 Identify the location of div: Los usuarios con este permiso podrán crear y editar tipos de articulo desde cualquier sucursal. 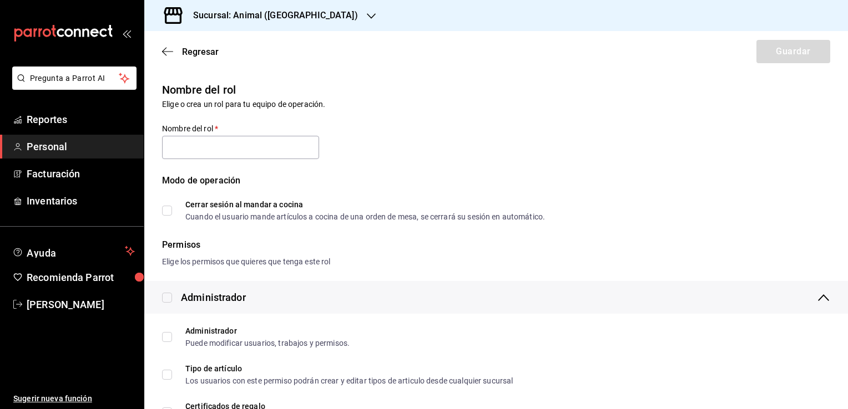
(349, 381).